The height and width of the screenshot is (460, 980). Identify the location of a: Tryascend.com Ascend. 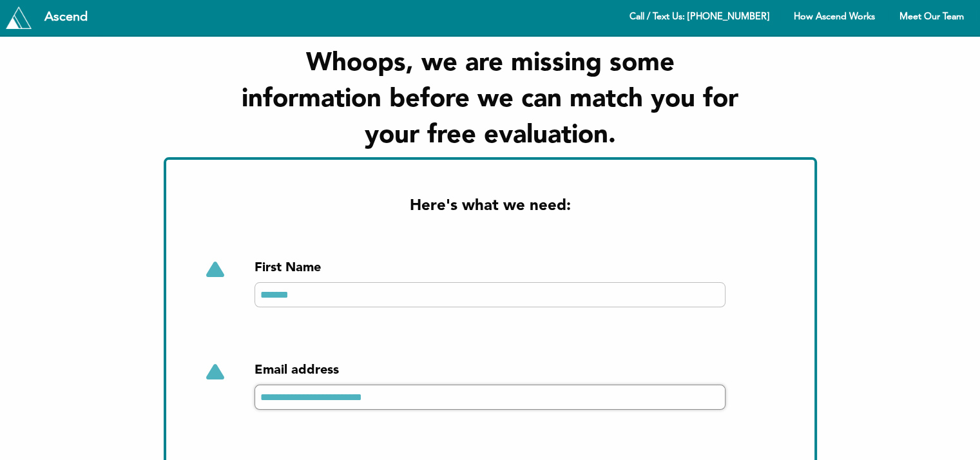
(52, 17).